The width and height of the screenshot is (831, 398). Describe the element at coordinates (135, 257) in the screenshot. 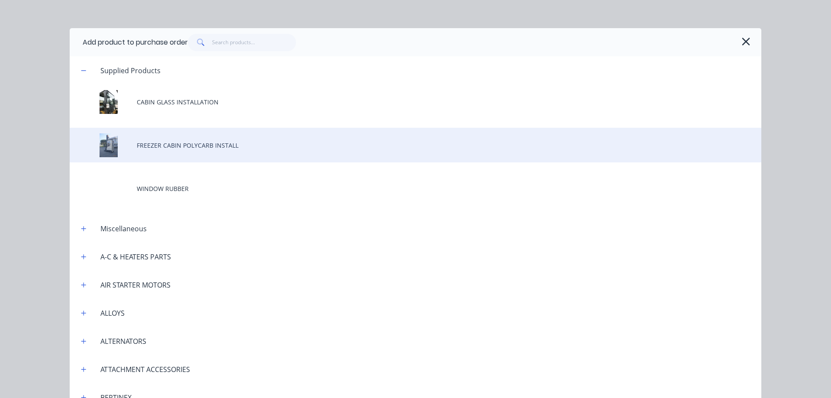

I see `div: A-C & HEATERS PARTS` at that location.